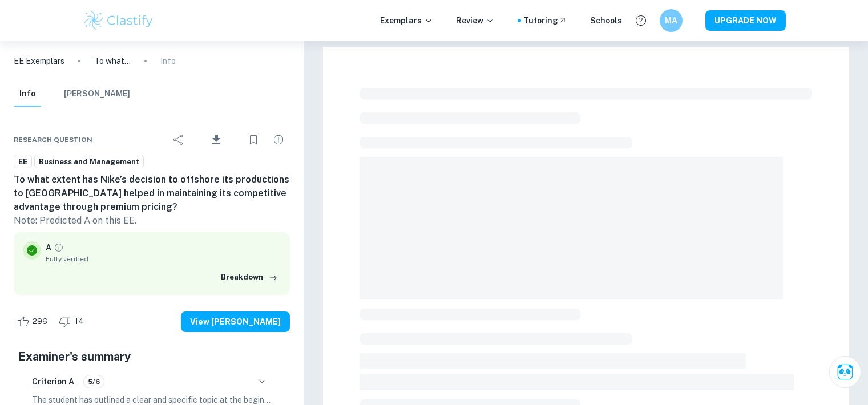 The height and width of the screenshot is (405, 868). Describe the element at coordinates (606, 20) in the screenshot. I see `a: Schools` at that location.